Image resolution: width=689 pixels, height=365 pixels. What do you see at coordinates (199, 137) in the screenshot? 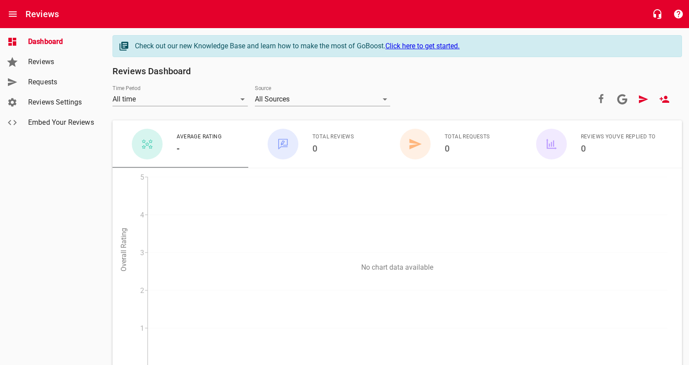
I see `span: Average Rating` at bounding box center [199, 137].